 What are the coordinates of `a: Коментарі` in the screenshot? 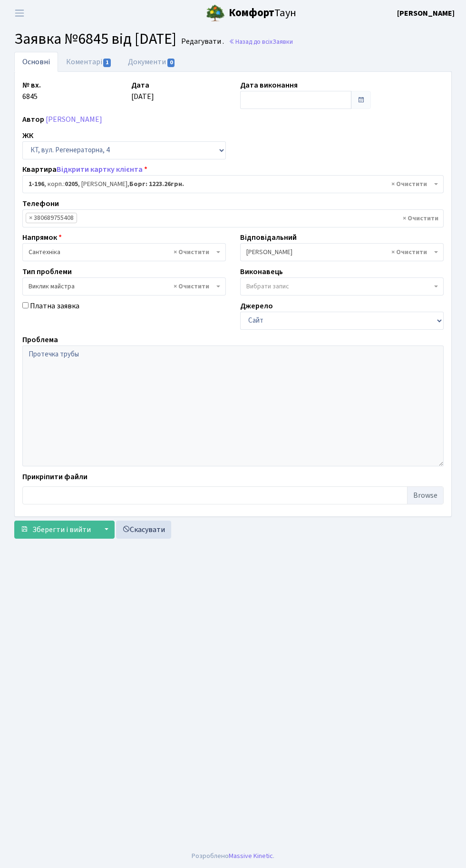 It's located at (89, 62).